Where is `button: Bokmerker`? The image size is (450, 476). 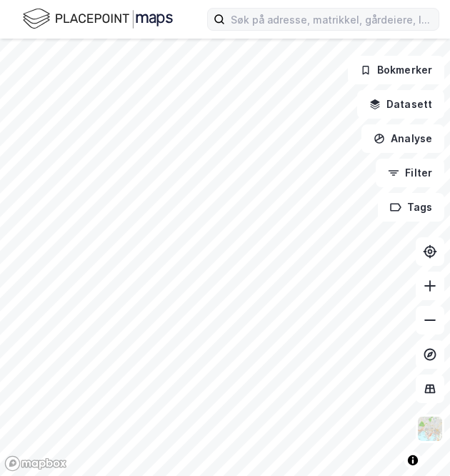 button: Bokmerker is located at coordinates (395, 70).